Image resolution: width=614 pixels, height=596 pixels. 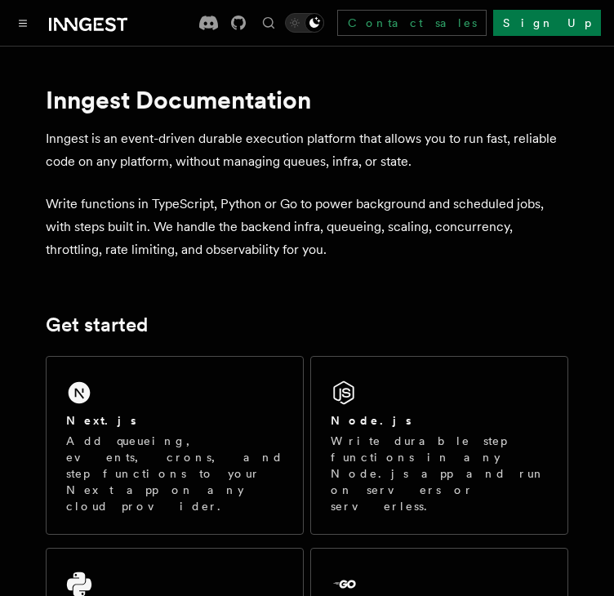 What do you see at coordinates (439, 445) in the screenshot?
I see `a: Node.jsWrite durable step functions in any Node.js app and run on servers or serverless.` at bounding box center [439, 445].